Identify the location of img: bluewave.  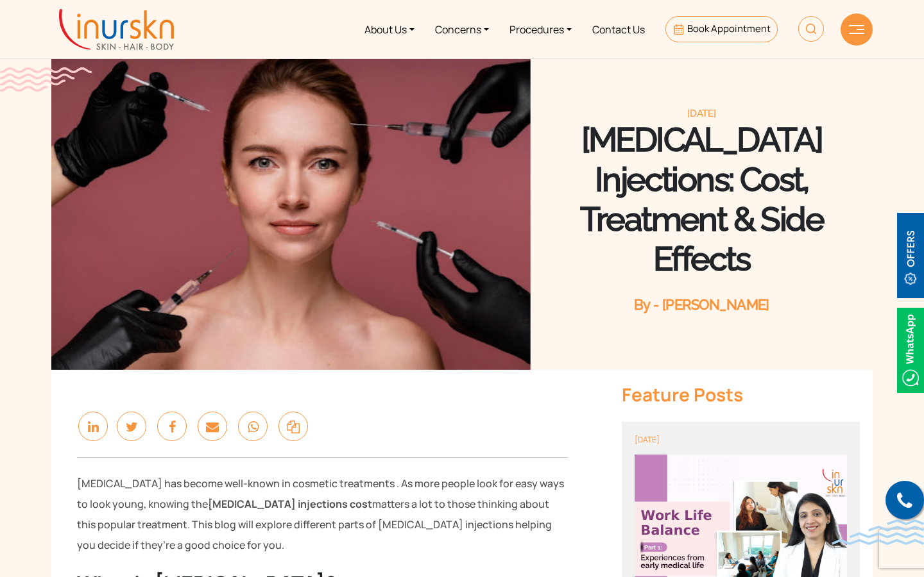
(878, 532).